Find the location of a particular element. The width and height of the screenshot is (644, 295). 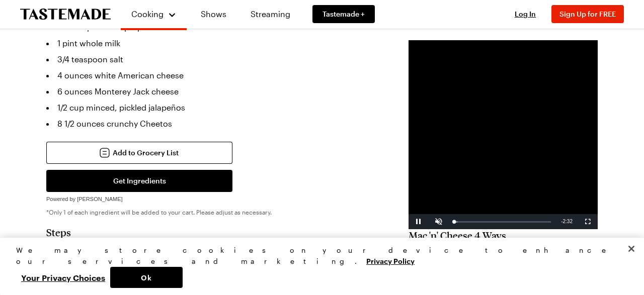

a: More information about your privacy, opens in a new tab is located at coordinates (390, 261).